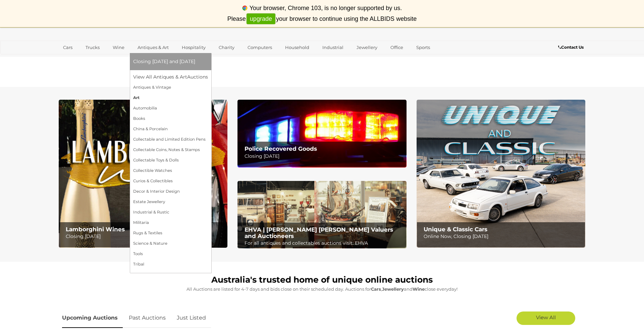 This screenshot has width=644, height=336. Describe the element at coordinates (194, 48) in the screenshot. I see `a: Hospitality` at that location.